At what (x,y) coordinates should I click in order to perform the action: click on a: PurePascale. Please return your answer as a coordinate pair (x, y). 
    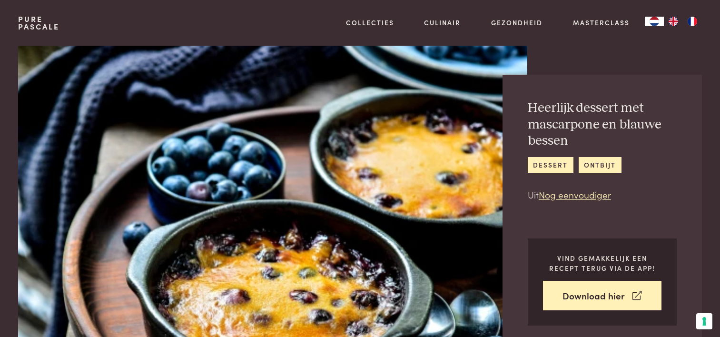
    Looking at the image, I should click on (39, 23).